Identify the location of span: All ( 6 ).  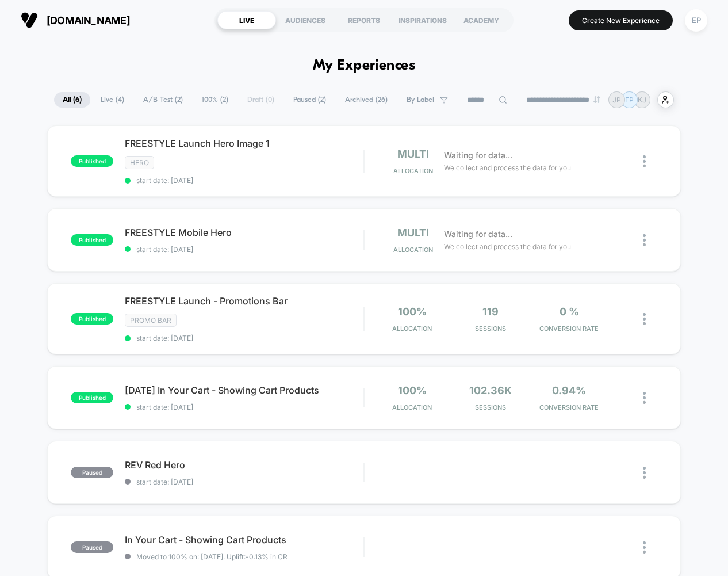
(72, 99).